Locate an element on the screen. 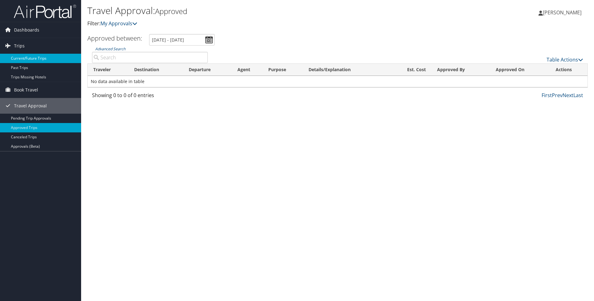 The width and height of the screenshot is (594, 301). div: Showing 0 to 0 of 0 entries is located at coordinates (150, 97).